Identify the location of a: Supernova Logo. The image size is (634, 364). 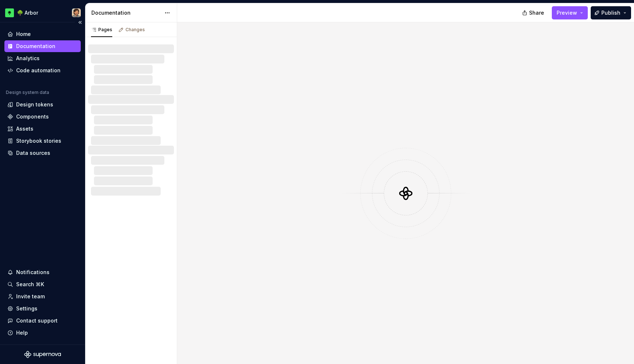
(43, 354).